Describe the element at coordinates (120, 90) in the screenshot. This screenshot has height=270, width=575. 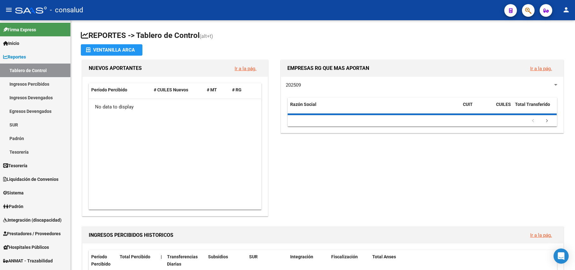
I see `datatable-header-cell: Período Percibido` at that location.